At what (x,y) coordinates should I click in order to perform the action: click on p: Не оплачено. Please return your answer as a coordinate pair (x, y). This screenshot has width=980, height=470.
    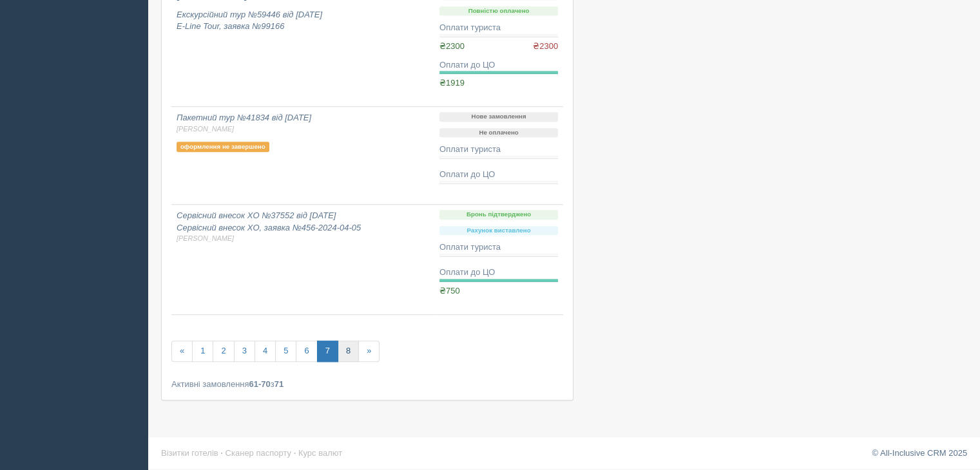
    Looking at the image, I should click on (499, 133).